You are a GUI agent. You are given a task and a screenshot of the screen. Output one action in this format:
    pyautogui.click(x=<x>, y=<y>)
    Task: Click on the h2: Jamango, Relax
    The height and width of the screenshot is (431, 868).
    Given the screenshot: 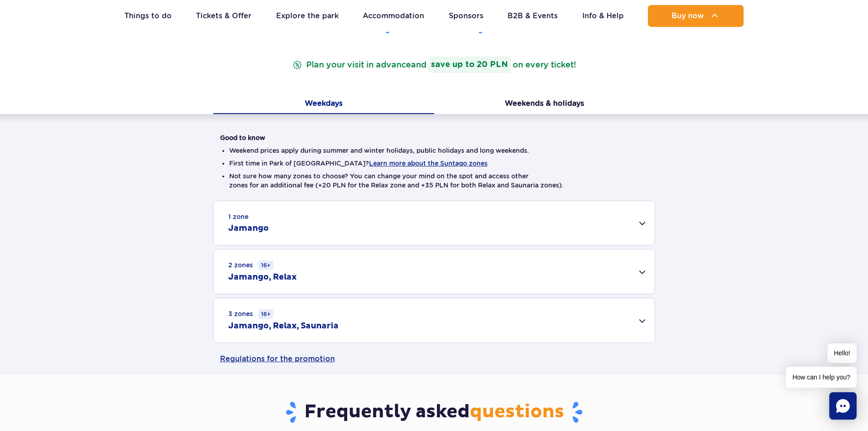 What is the action you would take?
    pyautogui.click(x=262, y=278)
    